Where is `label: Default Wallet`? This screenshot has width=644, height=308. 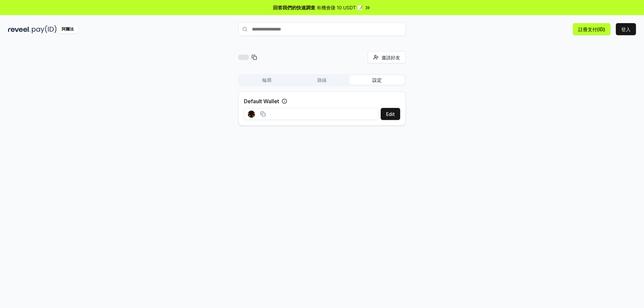
label: Default Wallet is located at coordinates (261, 101).